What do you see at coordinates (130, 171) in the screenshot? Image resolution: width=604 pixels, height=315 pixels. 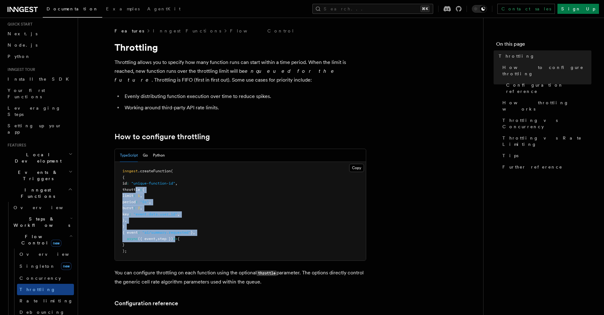 I see `span: inngest` at bounding box center [130, 171].